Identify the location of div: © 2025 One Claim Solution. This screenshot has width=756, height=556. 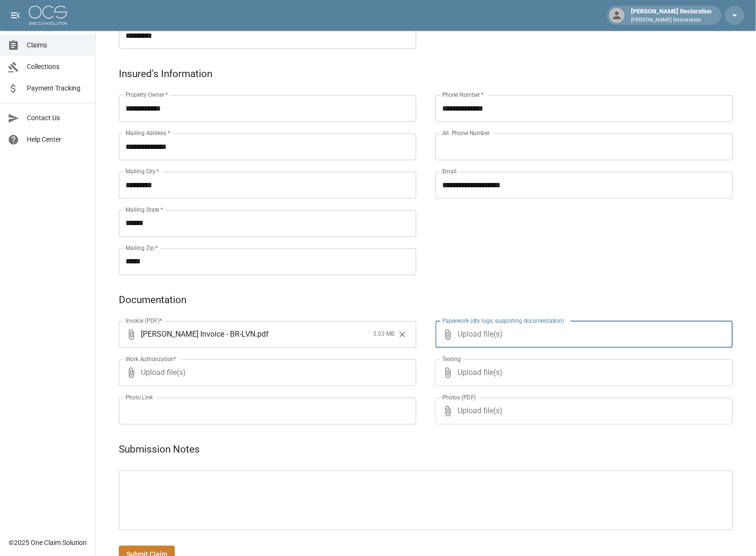
(48, 543).